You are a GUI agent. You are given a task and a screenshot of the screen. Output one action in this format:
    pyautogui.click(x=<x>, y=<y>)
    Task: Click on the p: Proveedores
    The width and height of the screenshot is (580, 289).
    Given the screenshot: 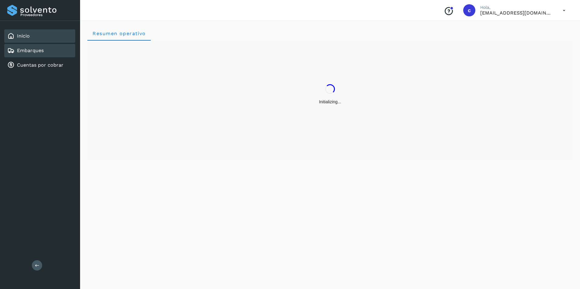 What is the action you would take?
    pyautogui.click(x=46, y=15)
    